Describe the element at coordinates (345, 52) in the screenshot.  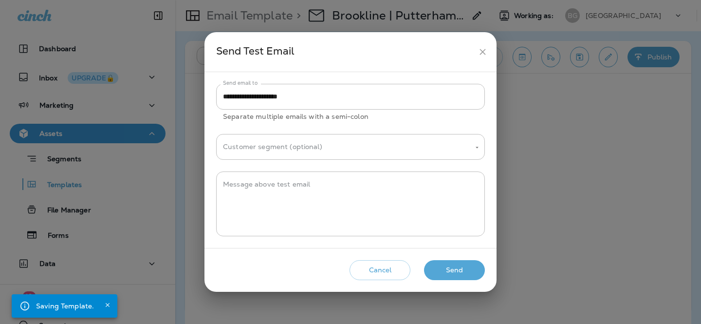
I see `div: Send Test Email` at that location.